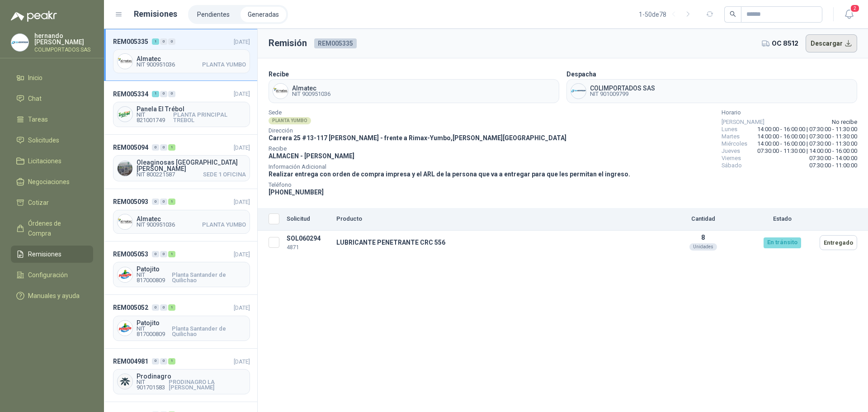 Image resolution: width=868 pixels, height=412 pixels. What do you see at coordinates (833, 158) in the screenshot?
I see `span: 07:30:00 - 14:00:00` at bounding box center [833, 158].